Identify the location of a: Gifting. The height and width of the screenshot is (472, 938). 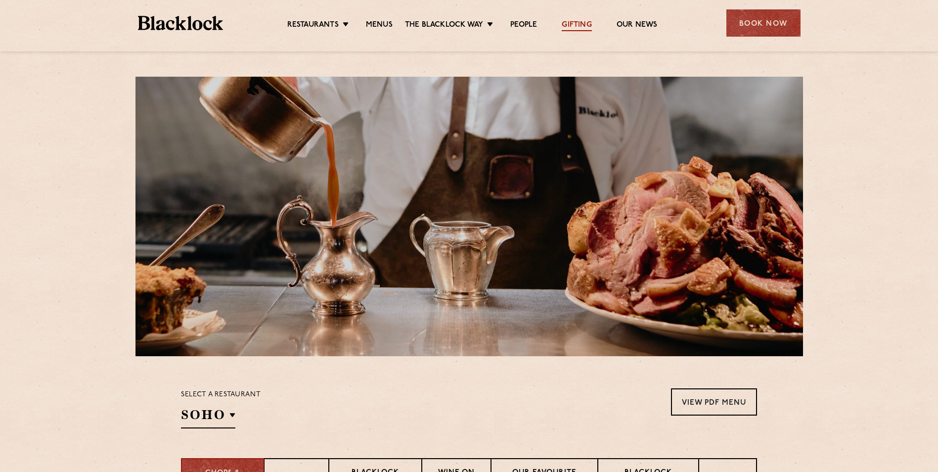
(576, 26).